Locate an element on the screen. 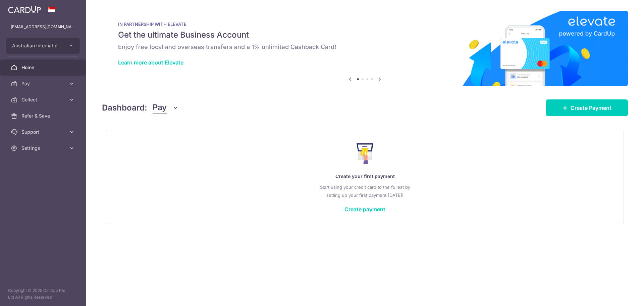 Image resolution: width=644 pixels, height=306 pixels. a: Create Payment is located at coordinates (587, 108).